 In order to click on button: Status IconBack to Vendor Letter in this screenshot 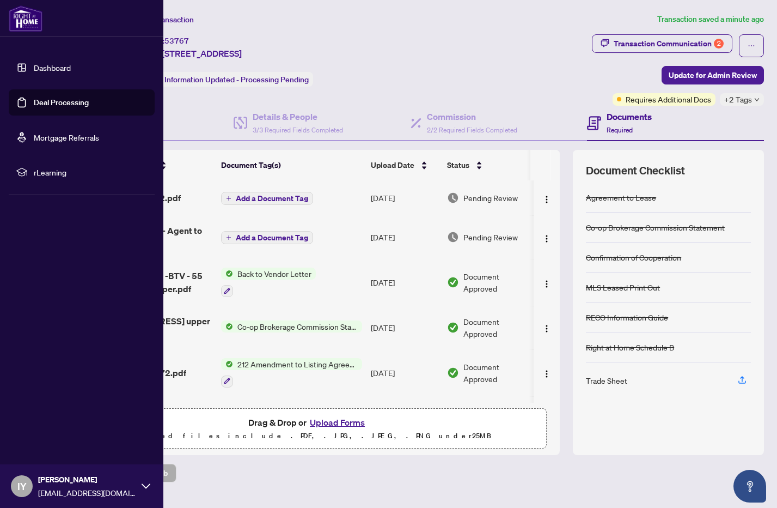, I will do `click(268, 282)`.